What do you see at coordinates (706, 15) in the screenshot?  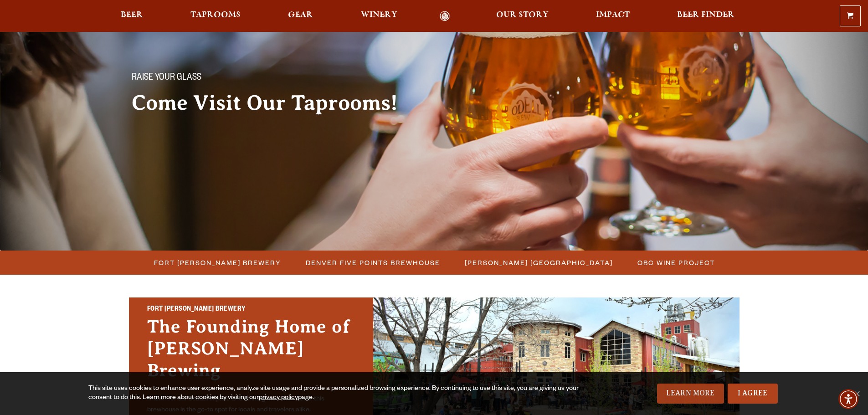 I see `span: Beer Finder` at bounding box center [706, 15].